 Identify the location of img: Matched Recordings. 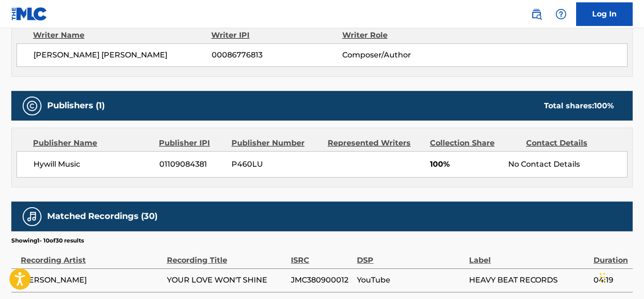
(32, 217).